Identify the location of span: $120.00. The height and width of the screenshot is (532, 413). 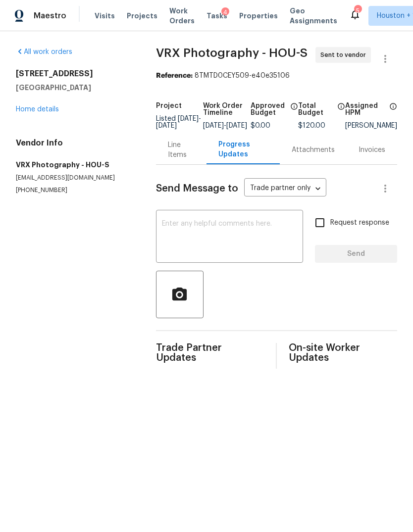
(311, 126).